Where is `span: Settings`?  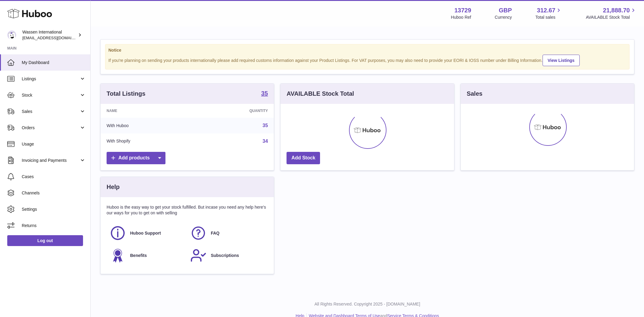 span: Settings is located at coordinates (53, 209).